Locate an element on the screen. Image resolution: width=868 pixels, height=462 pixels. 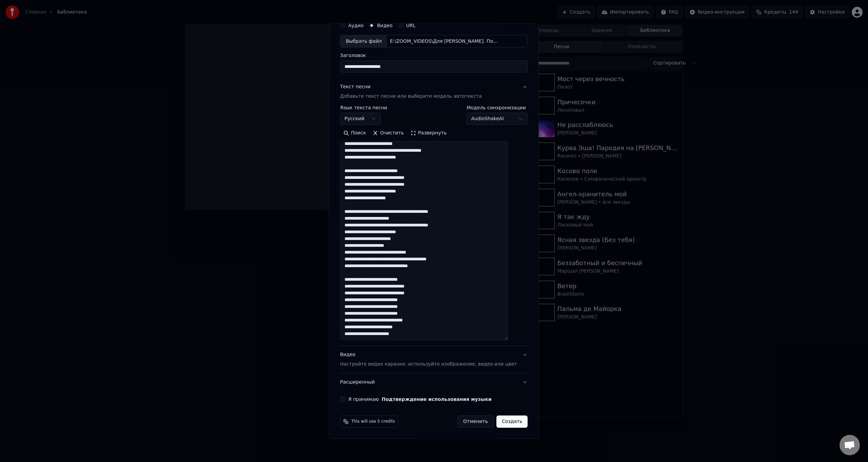
label: URL is located at coordinates (411, 25).